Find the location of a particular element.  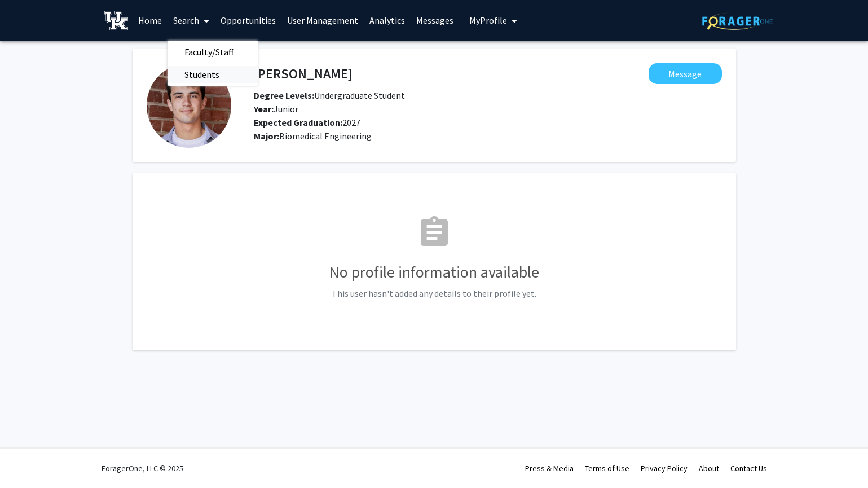

b: Year: is located at coordinates (263, 109).